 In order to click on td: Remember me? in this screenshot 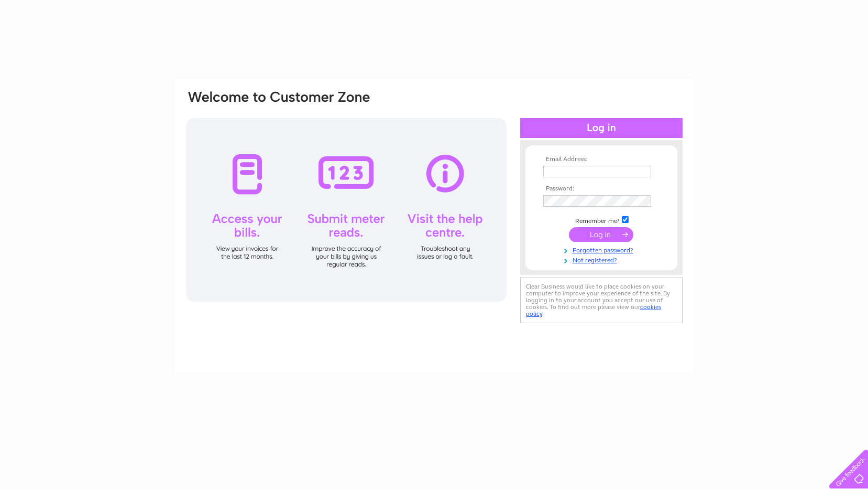, I will do `click(602, 219)`.